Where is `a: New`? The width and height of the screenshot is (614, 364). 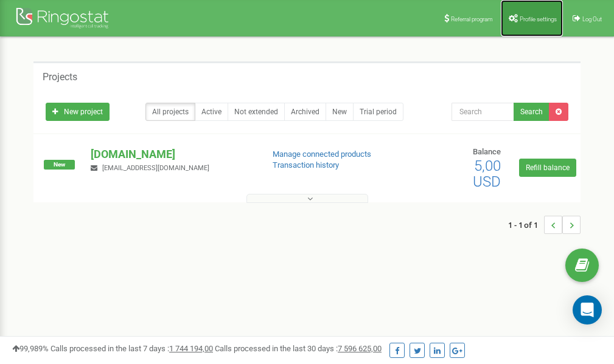 a: New is located at coordinates (340, 112).